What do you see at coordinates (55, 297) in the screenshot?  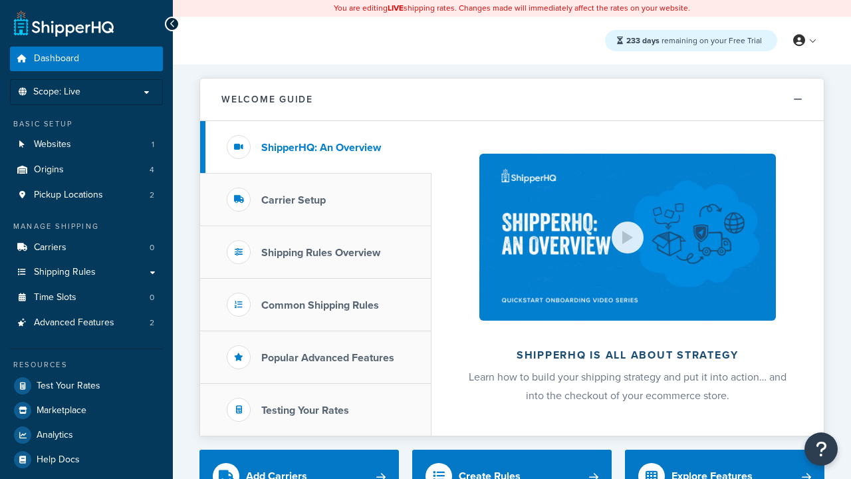 I see `span: Time Slots` at bounding box center [55, 297].